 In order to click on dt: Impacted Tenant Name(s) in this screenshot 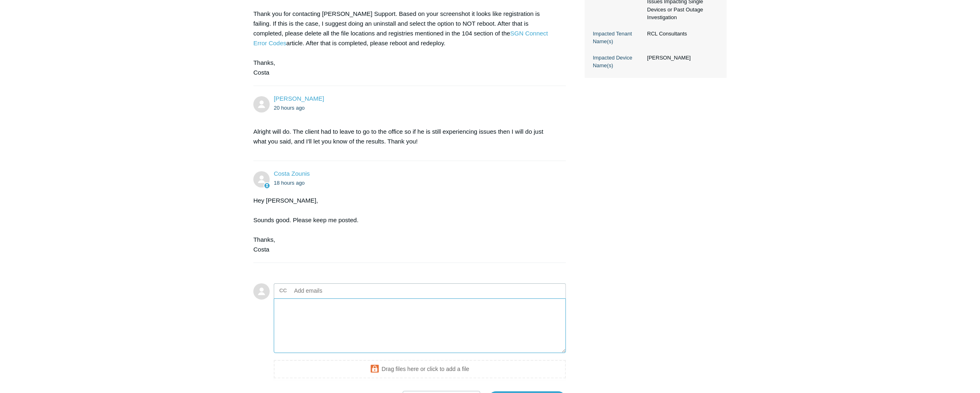, I will do `click(618, 37)`.